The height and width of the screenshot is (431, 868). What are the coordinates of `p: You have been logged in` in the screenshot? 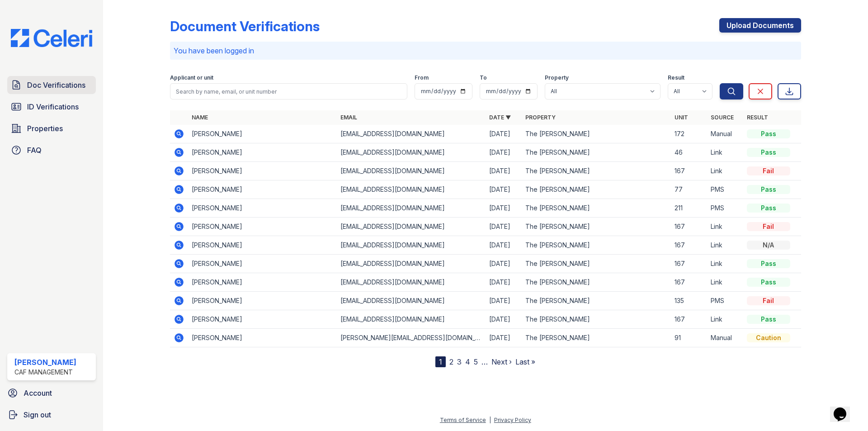 It's located at (486, 51).